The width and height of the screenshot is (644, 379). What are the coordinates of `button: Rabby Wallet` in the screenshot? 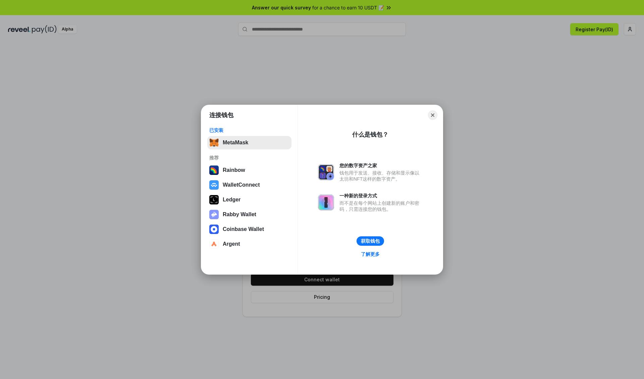 It's located at (249, 214).